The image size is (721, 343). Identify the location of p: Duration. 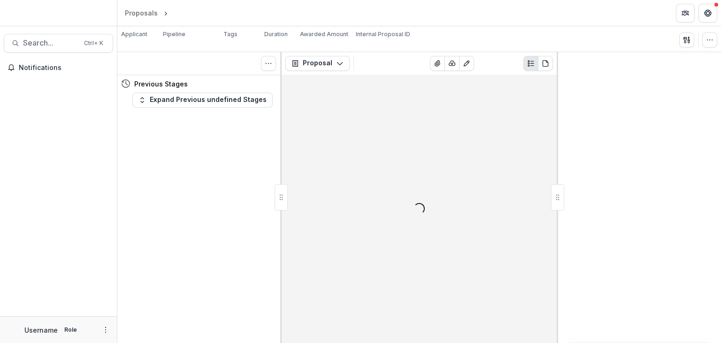
(276, 34).